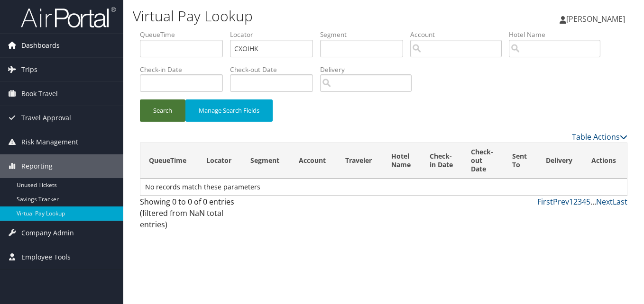  Describe the element at coordinates (229, 110) in the screenshot. I see `button: Manage Search Fields` at that location.